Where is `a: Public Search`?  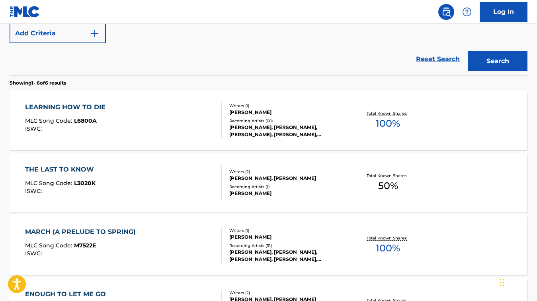 a: Public Search is located at coordinates (446, 12).